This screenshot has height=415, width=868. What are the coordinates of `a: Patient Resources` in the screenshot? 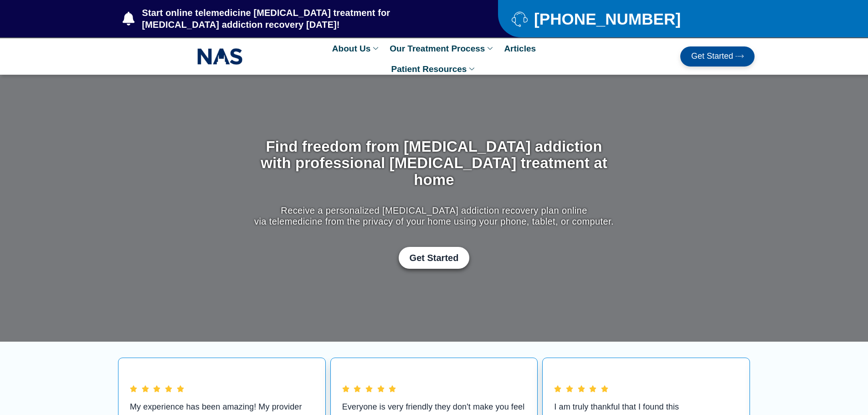 It's located at (434, 69).